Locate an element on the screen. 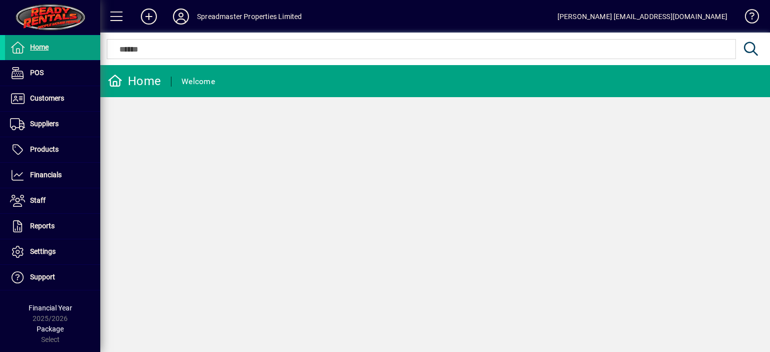 The height and width of the screenshot is (352, 770). a: Reports is located at coordinates (53, 227).